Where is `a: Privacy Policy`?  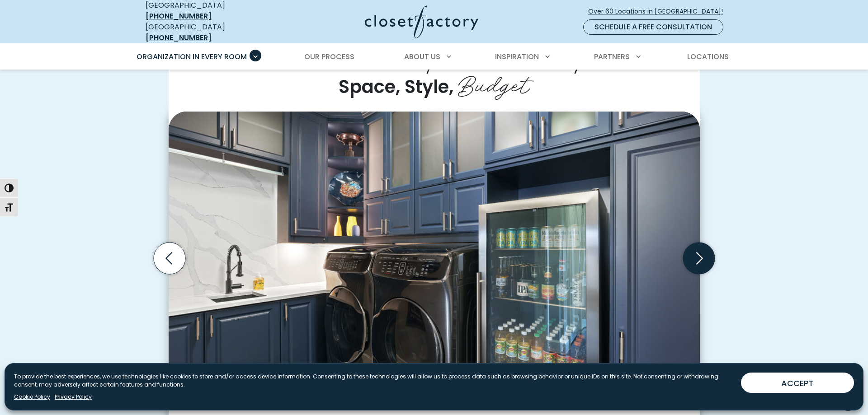 a: Privacy Policy is located at coordinates (73, 397).